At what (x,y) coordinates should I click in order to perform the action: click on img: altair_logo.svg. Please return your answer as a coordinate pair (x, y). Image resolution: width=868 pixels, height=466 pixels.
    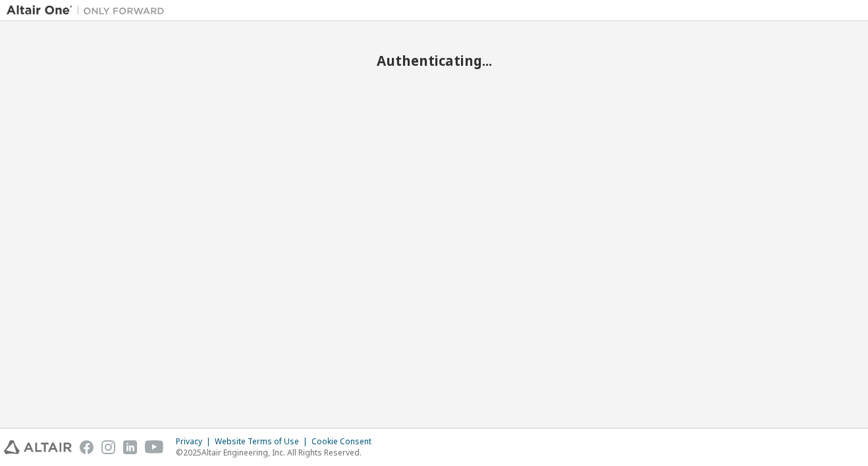
    Looking at the image, I should click on (37, 447).